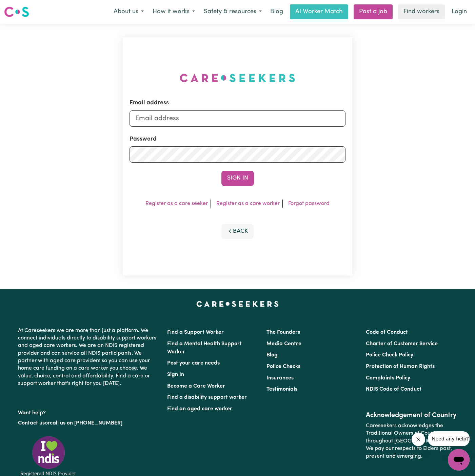 The width and height of the screenshot is (475, 476). I want to click on p: At Careseekers we are more than just a platform. We connect individuals directly to disability su..., so click(88, 357).